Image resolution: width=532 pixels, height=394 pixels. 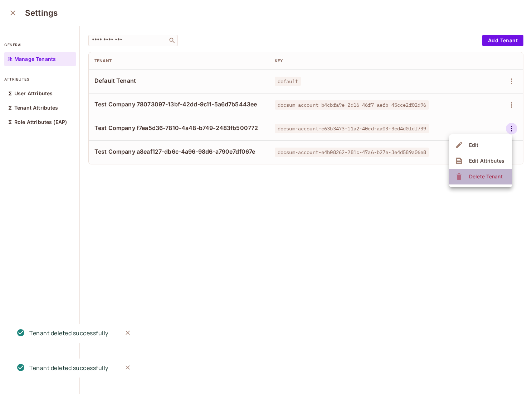 I want to click on div: Edit, so click(x=473, y=145).